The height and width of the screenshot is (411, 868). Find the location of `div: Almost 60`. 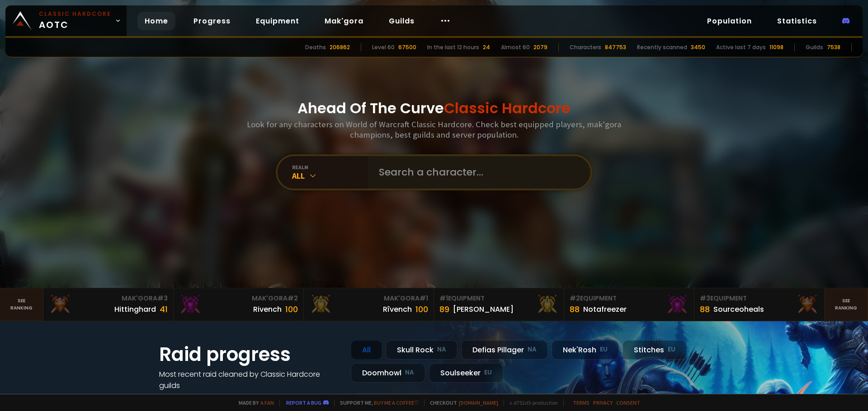

div: Almost 60 is located at coordinates (515, 47).